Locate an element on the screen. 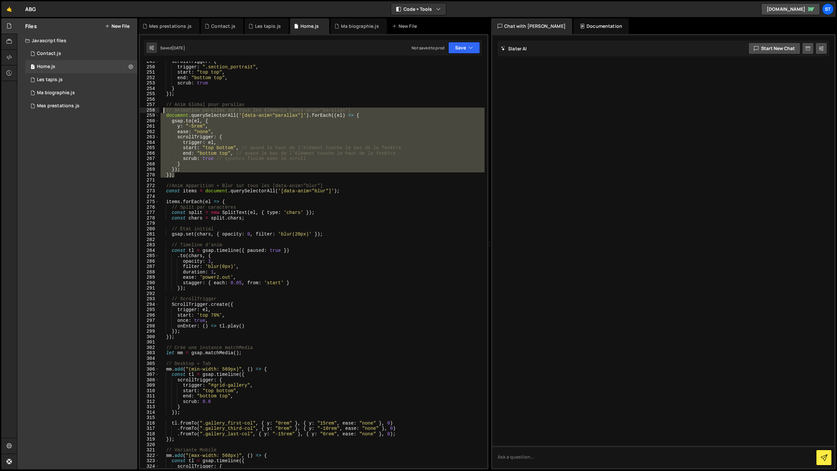 The height and width of the screenshot is (471, 837). div: 16686/46111.js is located at coordinates (81, 67).